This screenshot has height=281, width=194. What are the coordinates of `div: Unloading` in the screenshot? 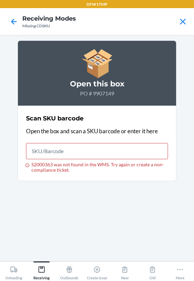 It's located at (14, 272).